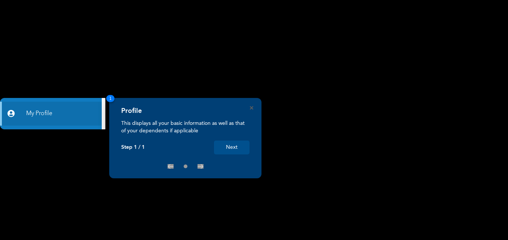  Describe the element at coordinates (231, 147) in the screenshot. I see `button: Next` at that location.